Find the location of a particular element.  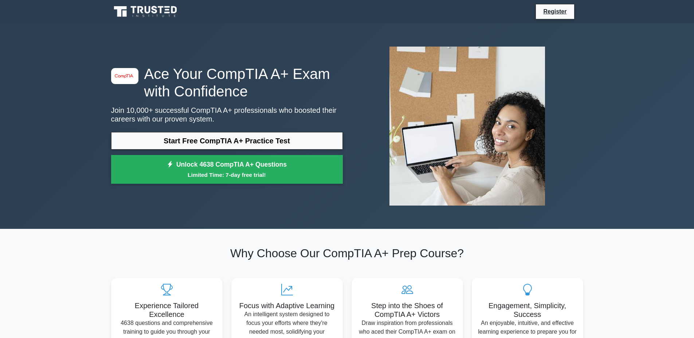

a: Start Free CompTIA A+ Practice Test is located at coordinates (227, 141).